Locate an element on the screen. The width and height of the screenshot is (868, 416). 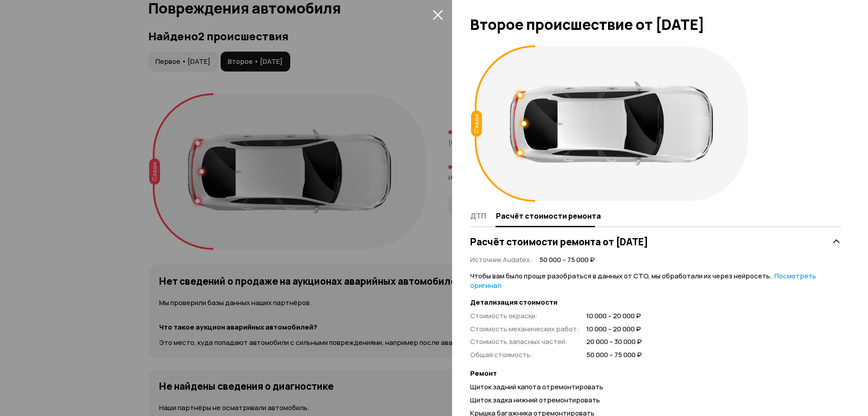
div: Сзади is located at coordinates (477, 123).